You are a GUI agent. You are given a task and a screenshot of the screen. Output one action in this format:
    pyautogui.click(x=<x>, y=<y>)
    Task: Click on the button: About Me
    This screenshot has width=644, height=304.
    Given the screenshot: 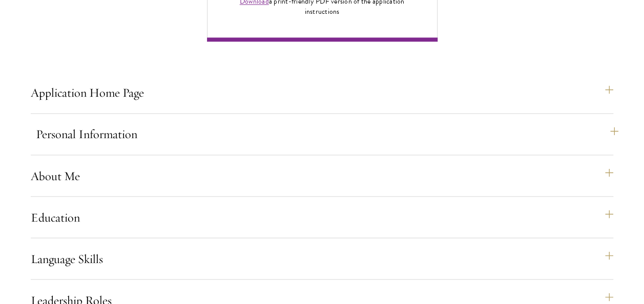 What is the action you would take?
    pyautogui.click(x=321, y=175)
    